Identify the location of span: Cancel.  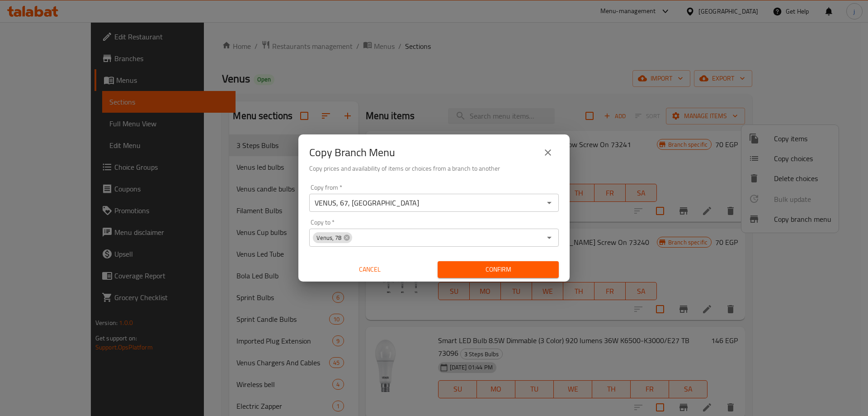
(369, 269).